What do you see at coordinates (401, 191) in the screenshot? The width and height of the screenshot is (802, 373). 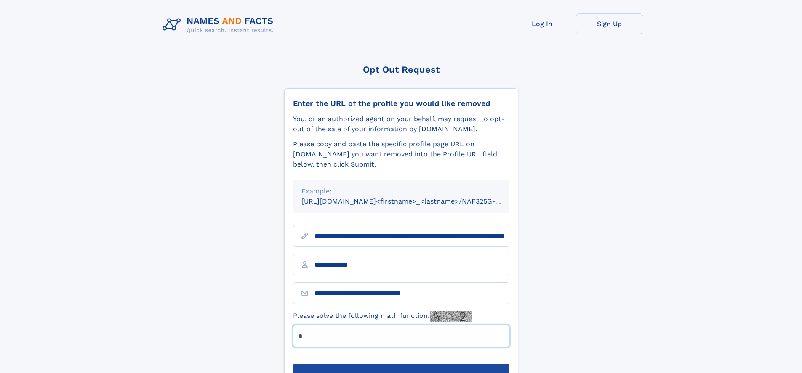 I see `div: Example:` at bounding box center [401, 191].